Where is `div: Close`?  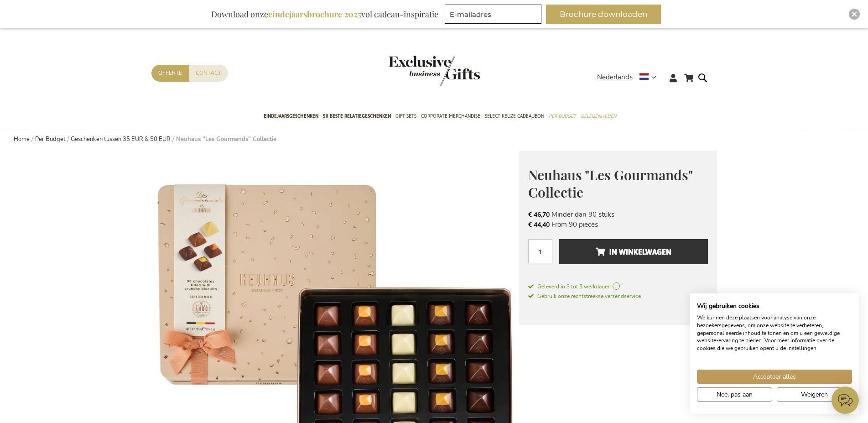
div: Close is located at coordinates (854, 14).